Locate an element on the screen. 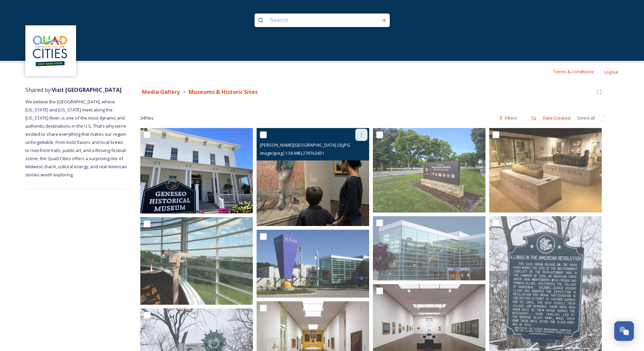  div: Filters is located at coordinates (508, 118).